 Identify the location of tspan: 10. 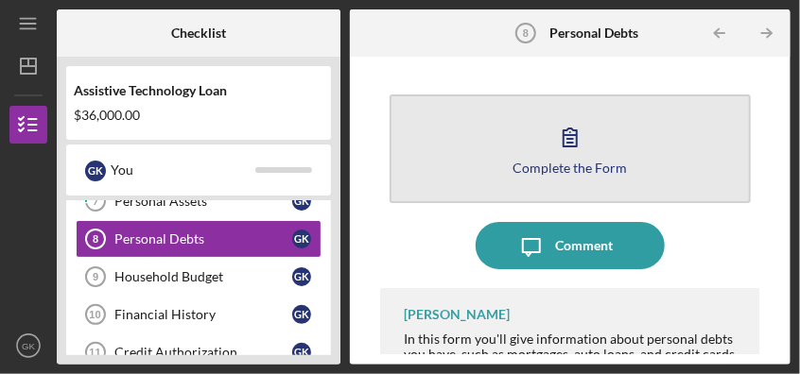
(95, 315).